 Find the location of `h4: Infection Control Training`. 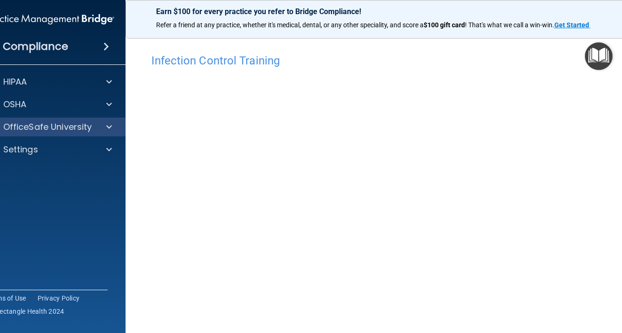

h4: Infection Control Training is located at coordinates (386, 61).